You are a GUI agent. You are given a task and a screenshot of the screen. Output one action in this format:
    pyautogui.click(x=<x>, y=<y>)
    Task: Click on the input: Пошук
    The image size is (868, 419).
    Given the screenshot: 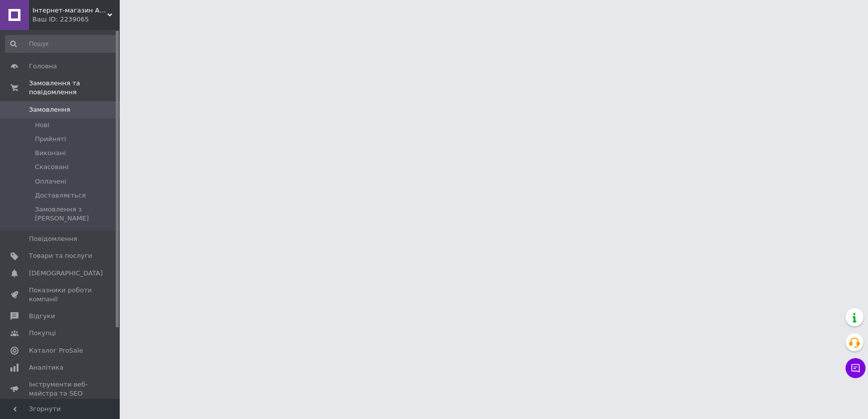 What is the action you would take?
    pyautogui.click(x=61, y=44)
    